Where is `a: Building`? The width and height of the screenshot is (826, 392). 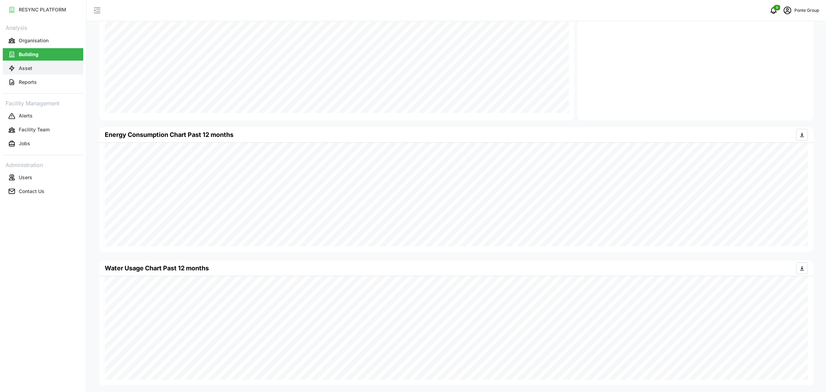 a: Building is located at coordinates (43, 54).